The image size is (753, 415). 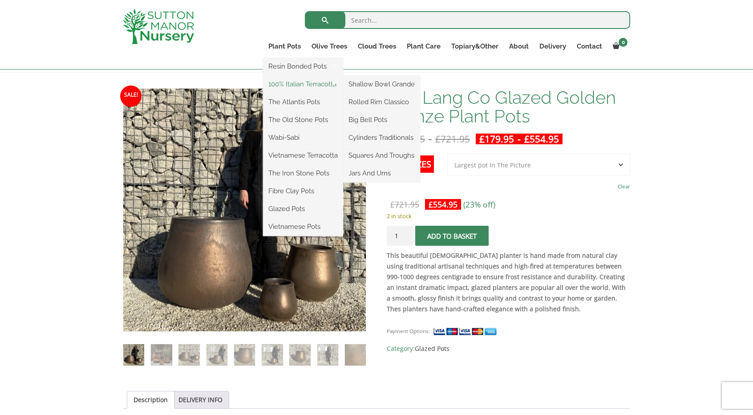 I want to click on a: The Atlantis Pots, so click(x=303, y=102).